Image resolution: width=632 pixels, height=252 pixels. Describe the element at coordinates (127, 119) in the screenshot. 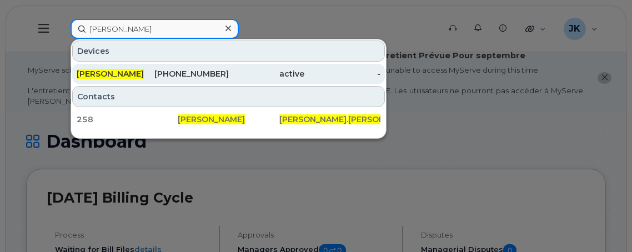

I see `div: 258` at that location.